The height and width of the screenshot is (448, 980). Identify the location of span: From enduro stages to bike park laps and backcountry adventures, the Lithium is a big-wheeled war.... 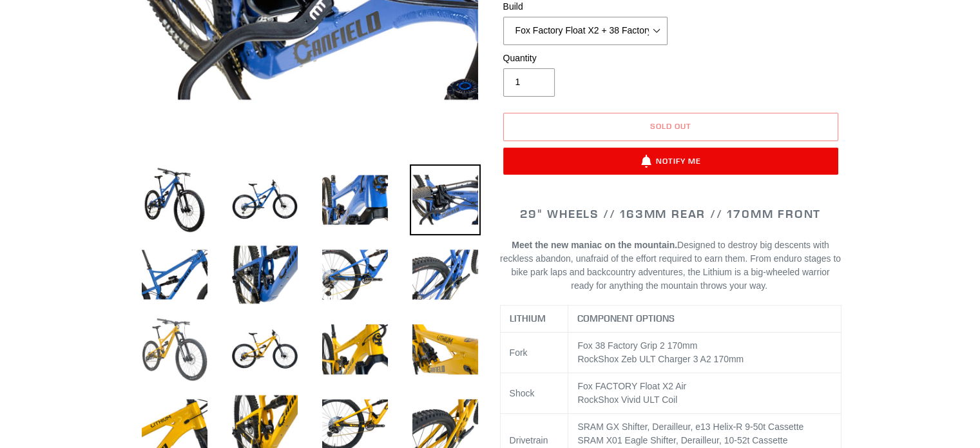
(676, 272).